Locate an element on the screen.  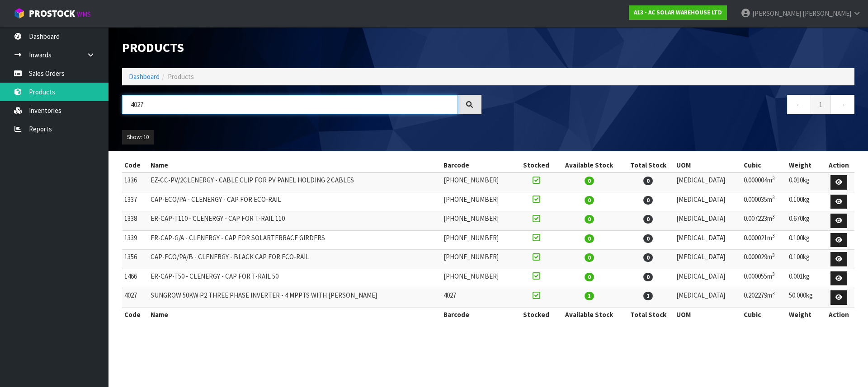
td: 50.000kg is located at coordinates (805, 298).